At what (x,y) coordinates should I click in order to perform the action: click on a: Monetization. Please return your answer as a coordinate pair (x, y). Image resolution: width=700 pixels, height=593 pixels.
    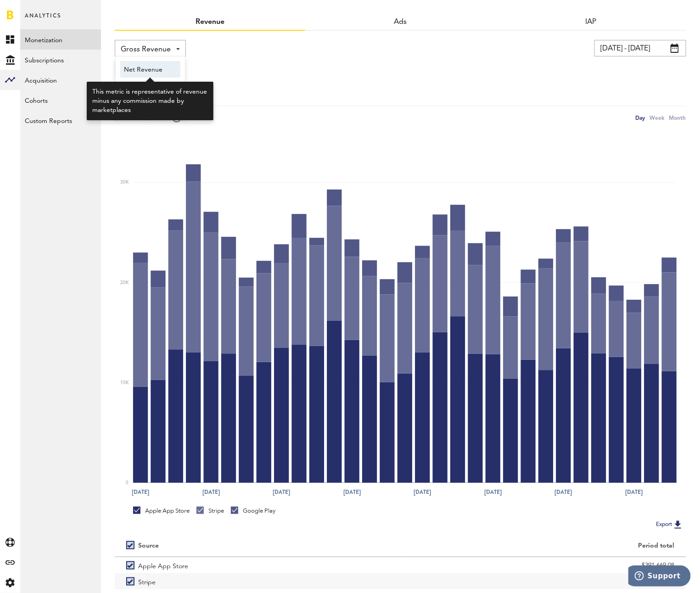
    Looking at the image, I should click on (61, 39).